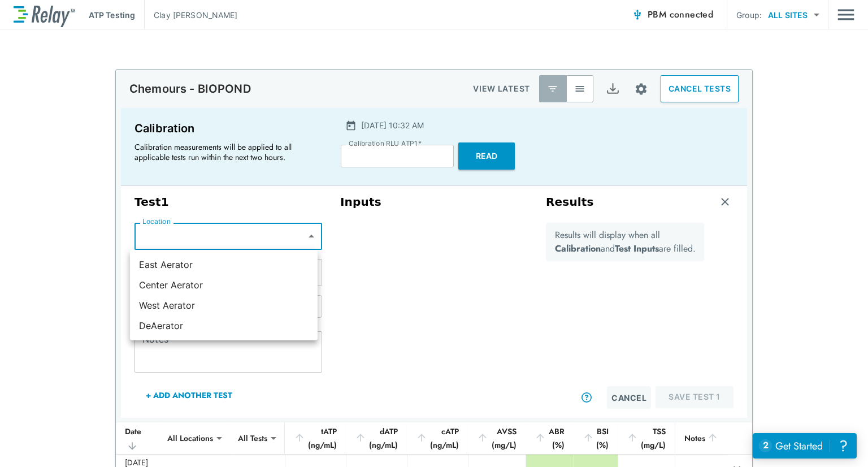 This screenshot has width=868, height=467. I want to click on li: West Aerator, so click(224, 305).